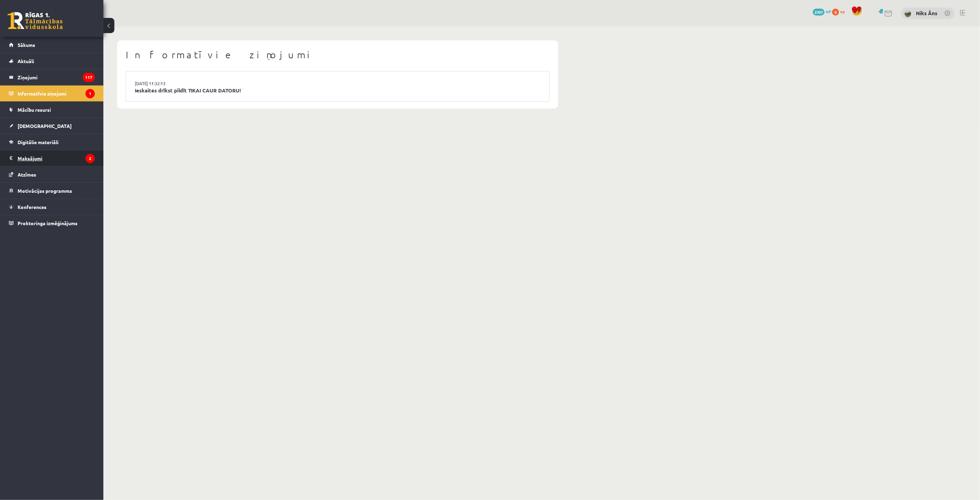 The height and width of the screenshot is (500, 980). What do you see at coordinates (828, 11) in the screenshot?
I see `span: mP` at bounding box center [828, 11].